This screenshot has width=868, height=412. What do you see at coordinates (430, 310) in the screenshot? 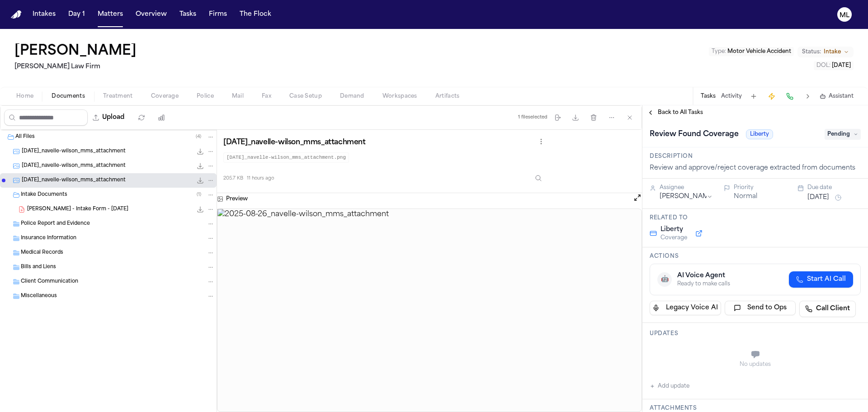
I see `img: 2025-08-26_navelle-wilson_mms_attachment` at bounding box center [430, 310].